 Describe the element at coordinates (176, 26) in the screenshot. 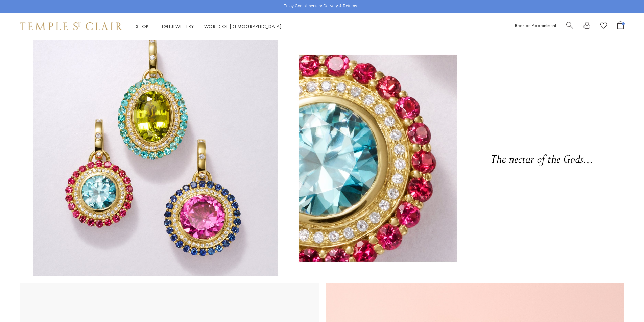

I see `a: High JewelleryHigh Jewellery` at that location.